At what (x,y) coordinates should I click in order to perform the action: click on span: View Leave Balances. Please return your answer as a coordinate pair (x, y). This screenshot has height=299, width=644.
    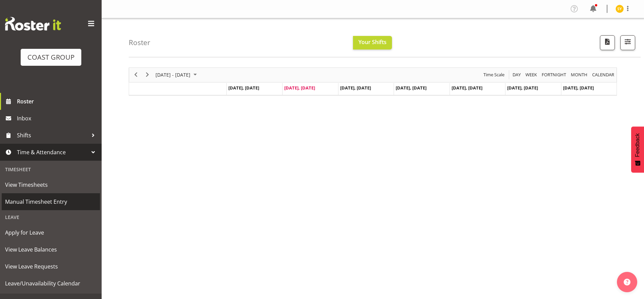
    Looking at the image, I should click on (51, 250).